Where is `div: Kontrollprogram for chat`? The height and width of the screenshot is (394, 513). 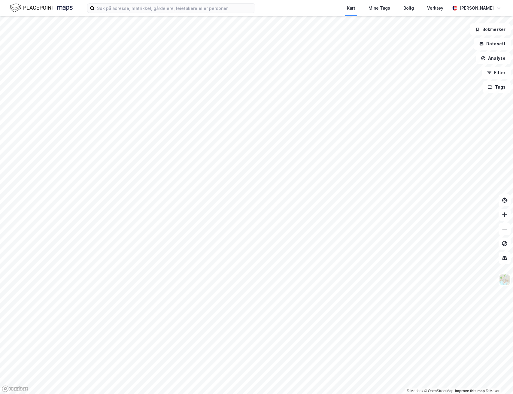
div: Kontrollprogram for chat is located at coordinates (498, 379).